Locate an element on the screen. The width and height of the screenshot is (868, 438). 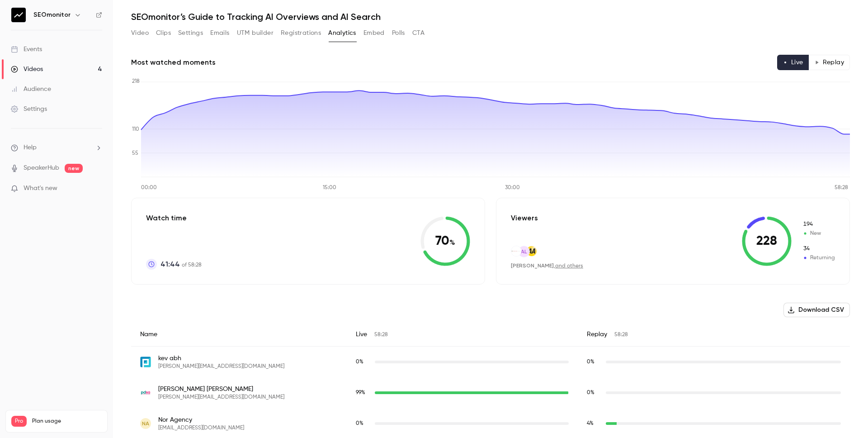
img: SEOmonitor is located at coordinates (19, 15).